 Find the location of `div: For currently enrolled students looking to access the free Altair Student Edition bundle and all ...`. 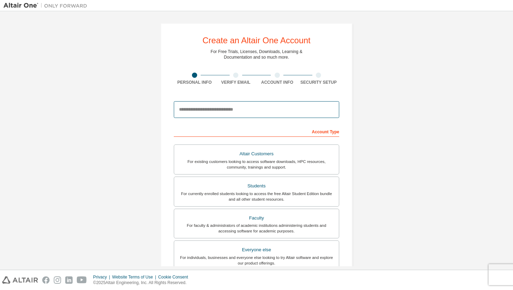

div: For currently enrolled students looking to access the free Altair Student Edition bundle and all ... is located at coordinates (257, 197).